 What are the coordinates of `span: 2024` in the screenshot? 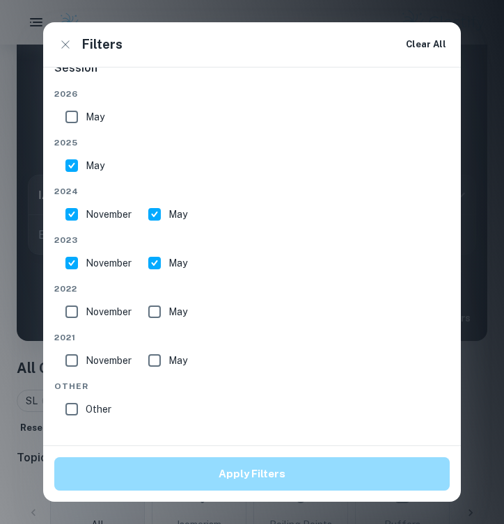 It's located at (252, 191).